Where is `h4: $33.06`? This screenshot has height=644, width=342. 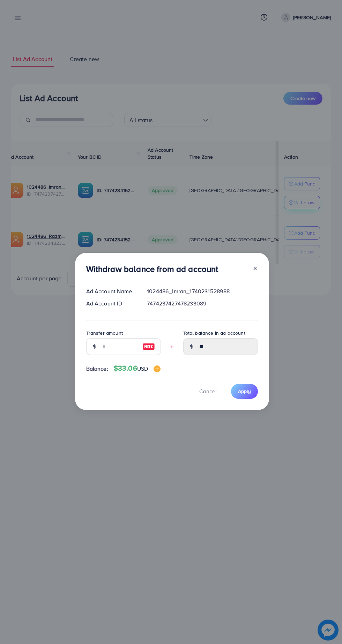 h4: $33.06 is located at coordinates (137, 368).